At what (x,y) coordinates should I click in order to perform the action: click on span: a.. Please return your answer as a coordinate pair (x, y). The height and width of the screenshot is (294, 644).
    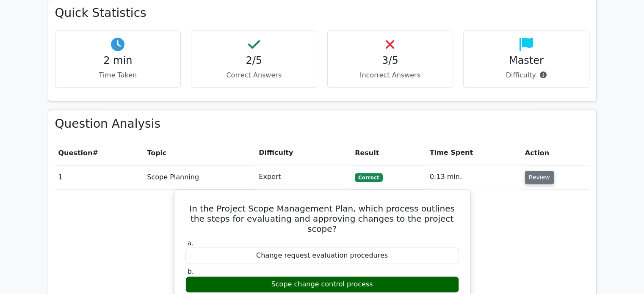
    Looking at the image, I should click on (191, 243).